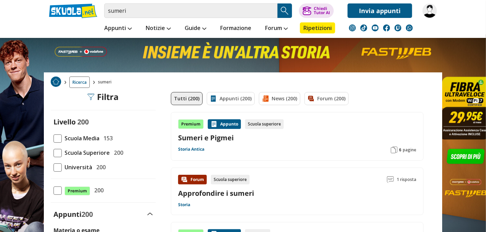 The width and height of the screenshot is (486, 232). I want to click on img: Home, so click(56, 82).